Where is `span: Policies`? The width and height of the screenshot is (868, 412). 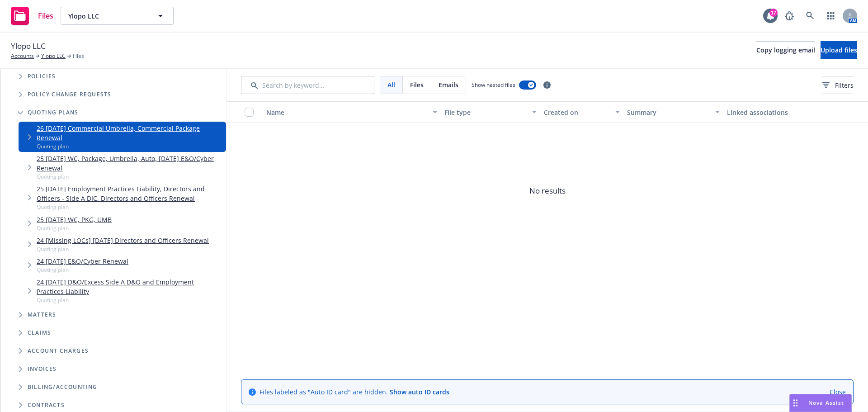
span: Policies is located at coordinates (41, 77).